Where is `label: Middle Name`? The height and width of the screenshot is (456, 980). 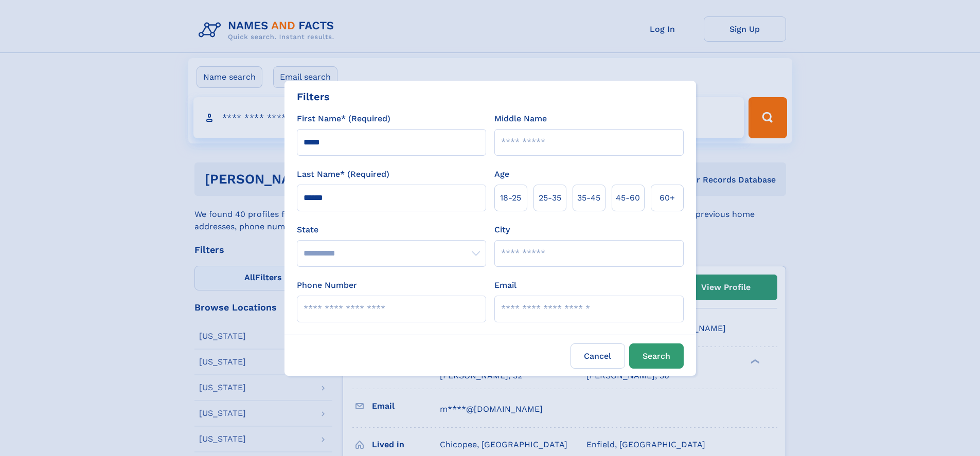
label: Middle Name is located at coordinates (521, 119).